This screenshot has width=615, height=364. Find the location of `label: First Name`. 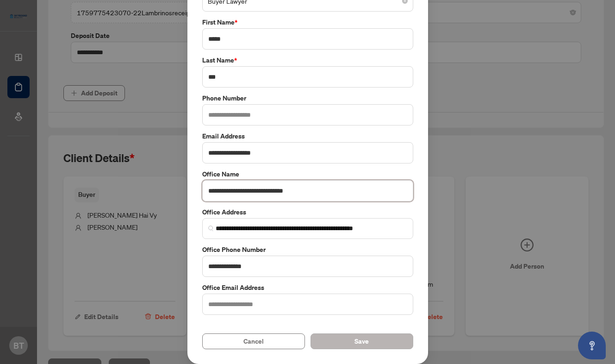

label: First Name is located at coordinates (308, 22).